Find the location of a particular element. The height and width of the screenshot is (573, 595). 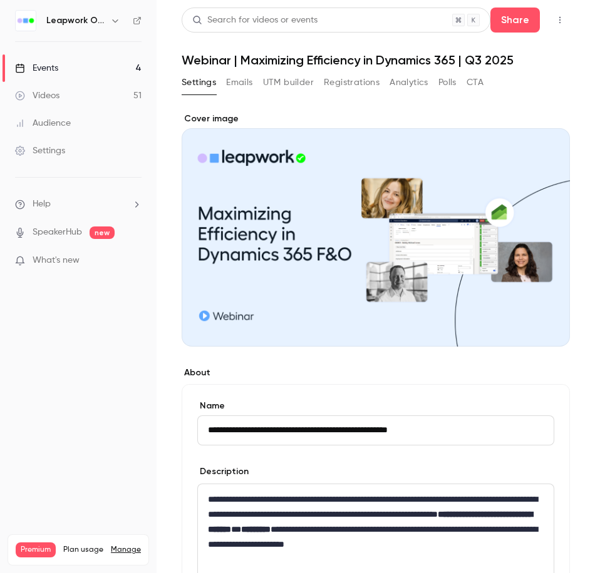

div: Videos is located at coordinates (37, 96).